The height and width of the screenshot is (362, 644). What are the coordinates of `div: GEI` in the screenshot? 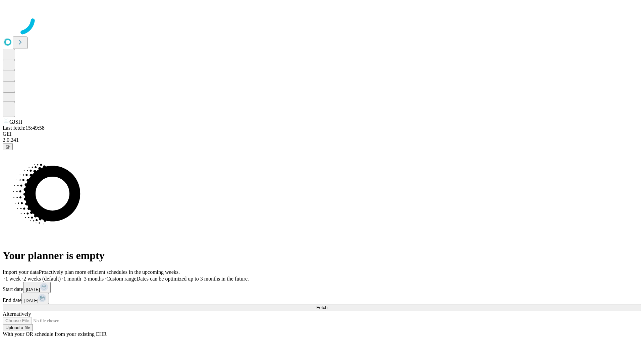 It's located at (322, 134).